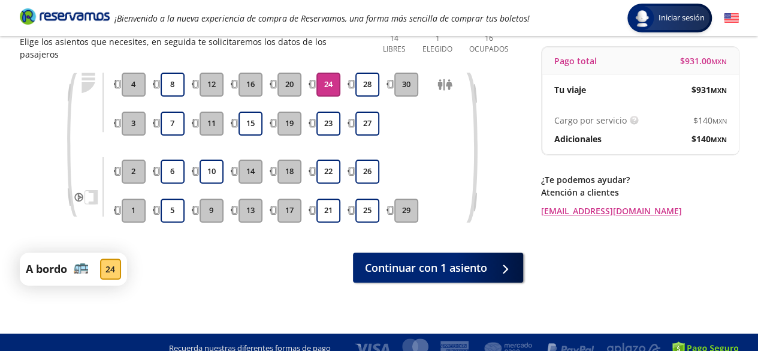  What do you see at coordinates (65, 18) in the screenshot?
I see `a: Brand Logo` at bounding box center [65, 18].